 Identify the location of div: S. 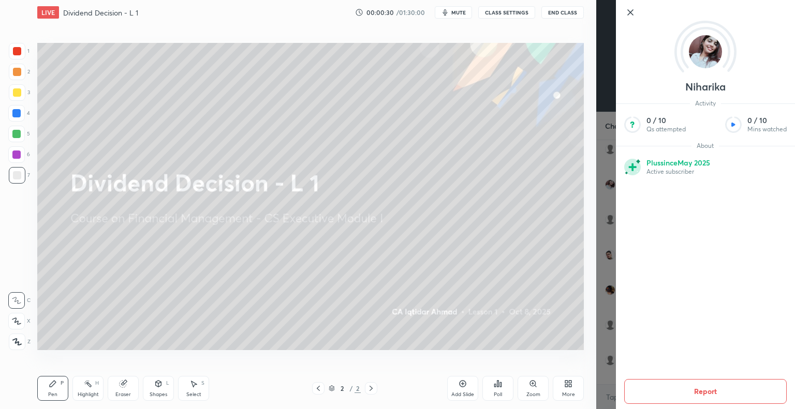
(203, 383).